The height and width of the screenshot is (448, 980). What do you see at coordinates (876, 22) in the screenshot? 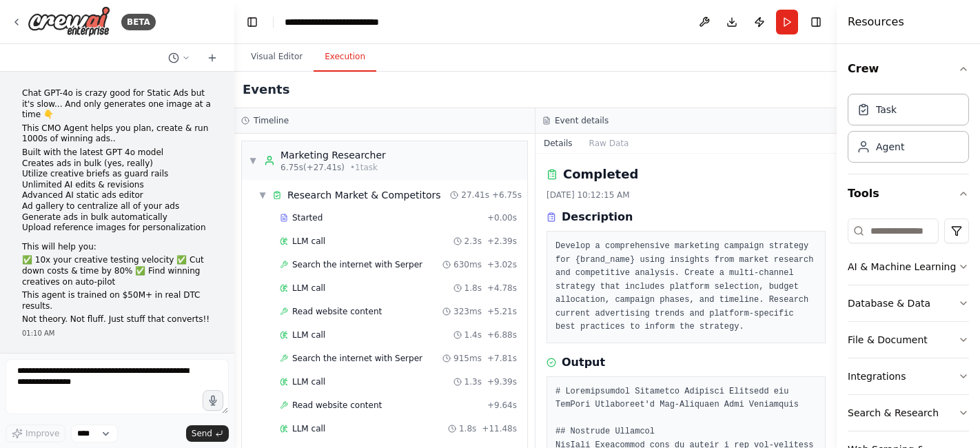
I see `h4: Resources` at bounding box center [876, 22].